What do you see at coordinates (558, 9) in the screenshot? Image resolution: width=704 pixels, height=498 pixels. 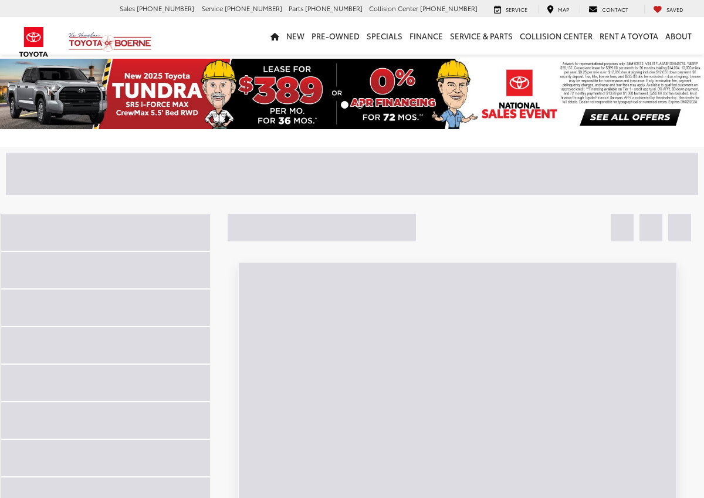 I see `a: Map` at bounding box center [558, 9].